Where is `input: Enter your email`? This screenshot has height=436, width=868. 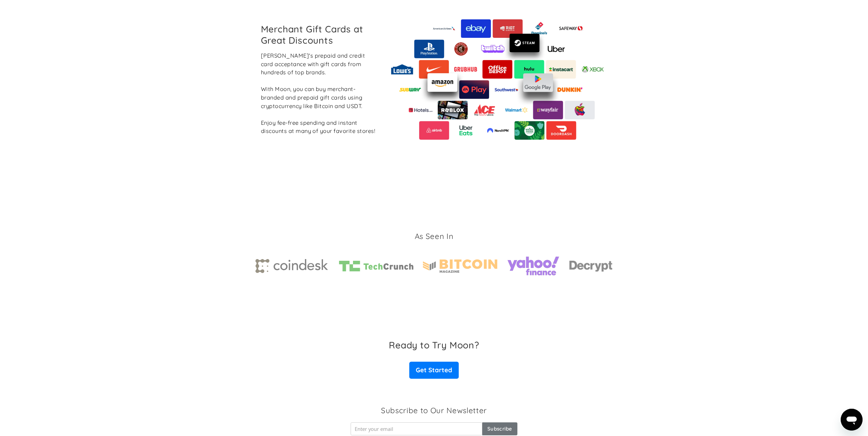
input: Enter your email is located at coordinates (416, 429).